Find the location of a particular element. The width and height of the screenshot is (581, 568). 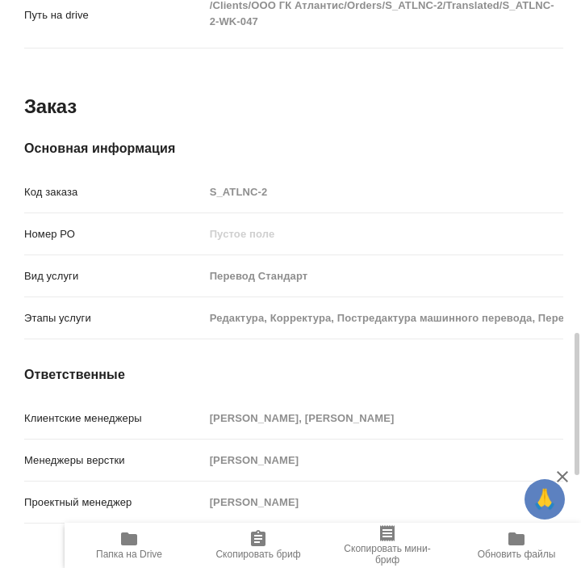

span: Скопировать бриф is located at coordinates (258, 554).